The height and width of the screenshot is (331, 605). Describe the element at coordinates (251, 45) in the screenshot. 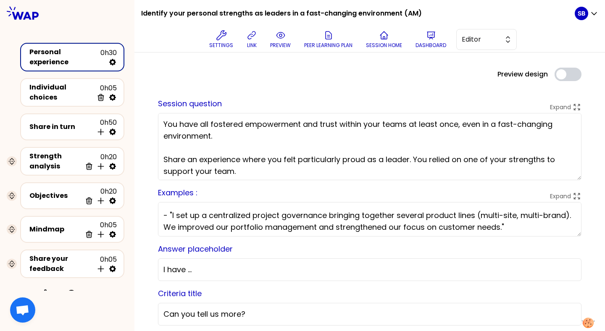

I see `p: link` at that location.